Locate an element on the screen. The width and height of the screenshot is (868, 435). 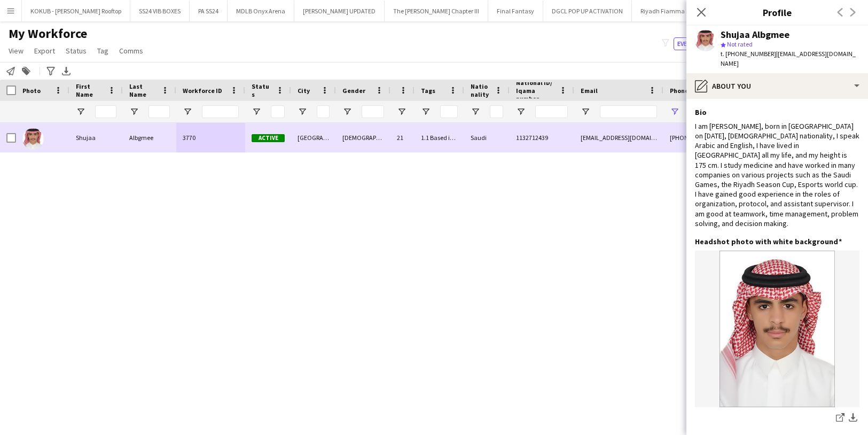
span: Gender is located at coordinates (353, 91).